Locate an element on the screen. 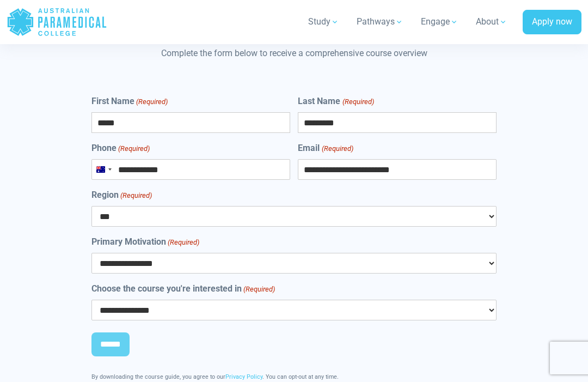  label: Primary Motivation is located at coordinates (145, 242).